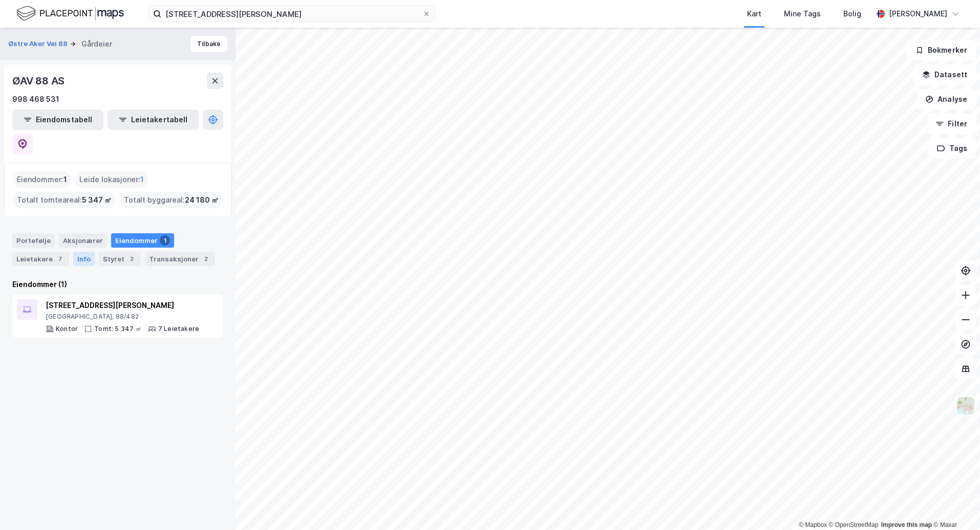 This screenshot has height=530, width=980. I want to click on div: Styret, so click(120, 259).